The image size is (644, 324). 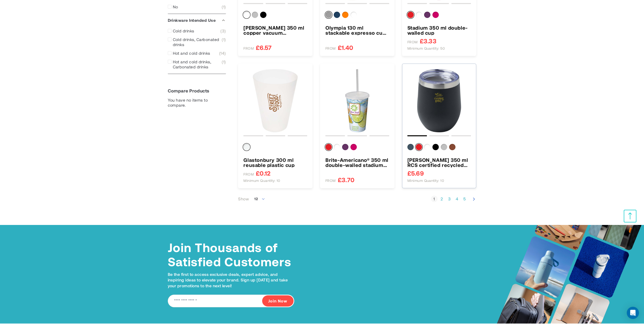 I want to click on h3: Stadium 350 ml double-walled cup, so click(x=439, y=30).